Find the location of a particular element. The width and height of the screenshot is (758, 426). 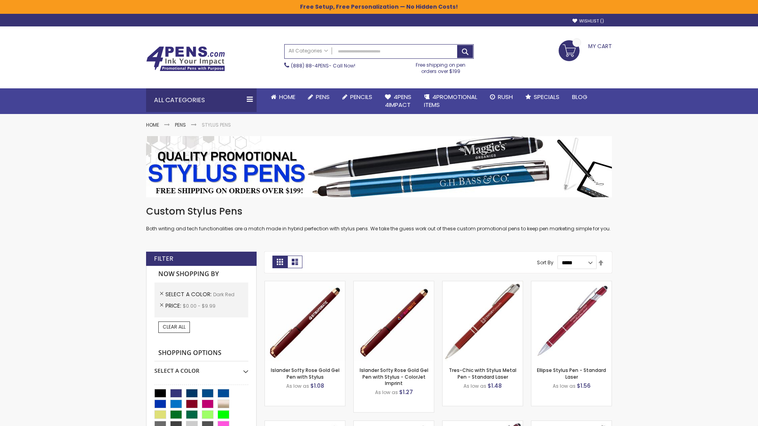

span: $1.08 is located at coordinates (317, 386).